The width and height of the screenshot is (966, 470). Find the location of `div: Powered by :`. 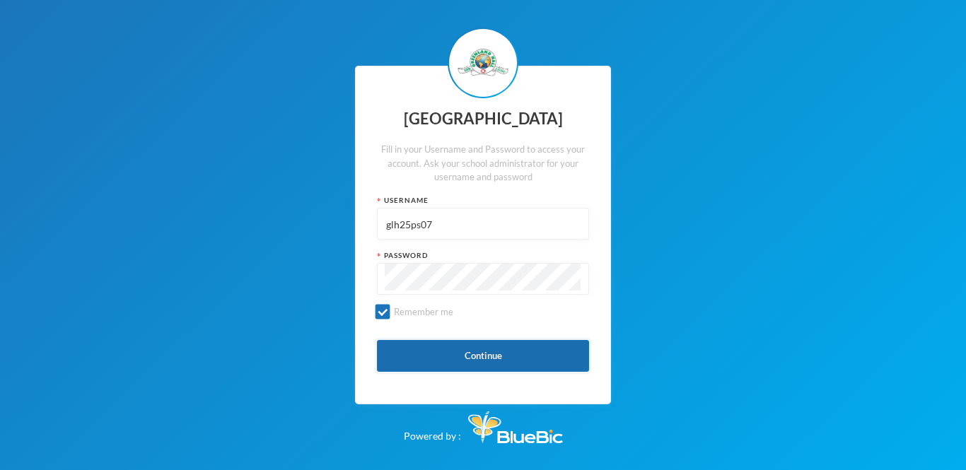

div: Powered by : is located at coordinates (483, 424).